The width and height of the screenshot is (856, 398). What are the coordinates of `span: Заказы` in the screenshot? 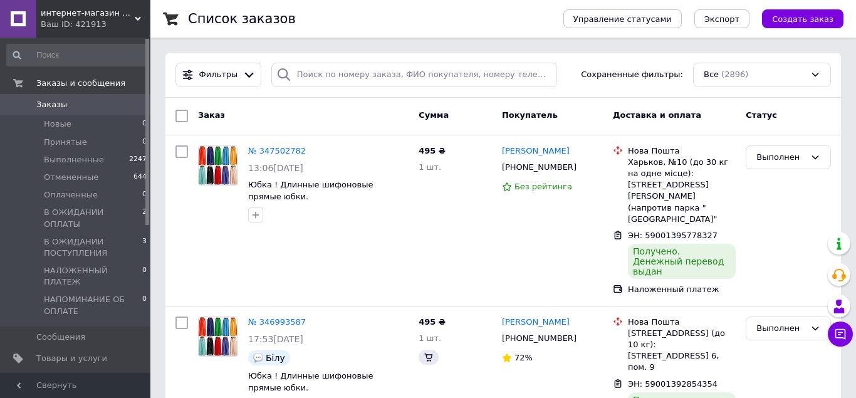 It's located at (51, 105).